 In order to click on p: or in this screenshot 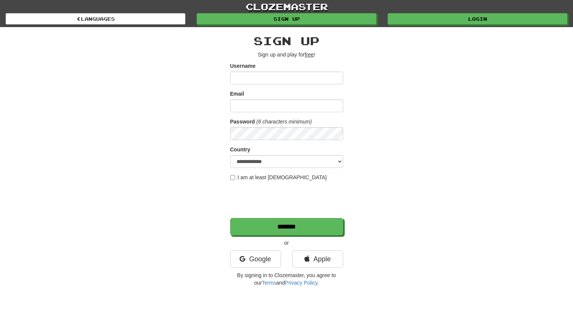, I will do `click(287, 243)`.